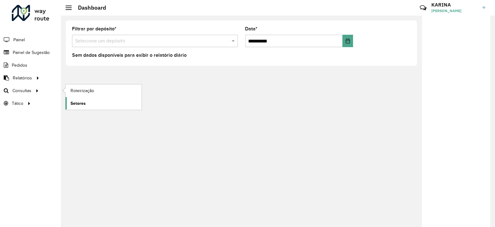 This screenshot has height=227, width=495. I want to click on span: Painel de Sugestão, so click(31, 52).